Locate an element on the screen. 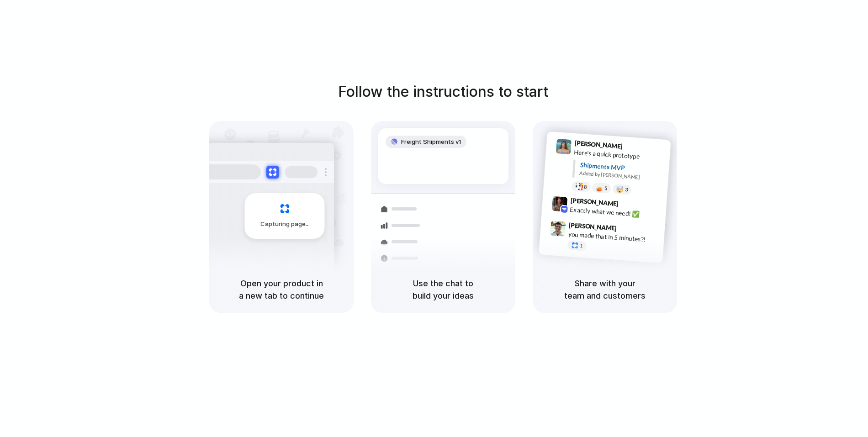 Image resolution: width=868 pixels, height=437 pixels. div: Here's a quick prototype is located at coordinates (619, 155).